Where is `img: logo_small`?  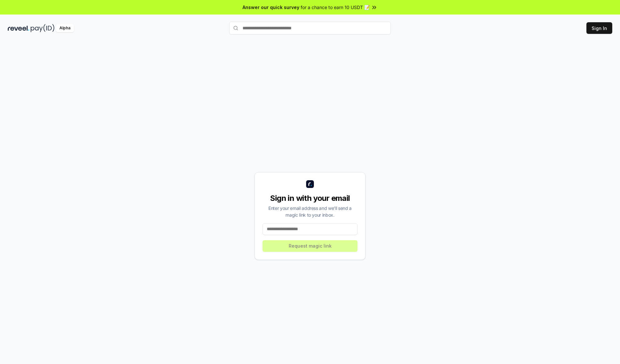 img: logo_small is located at coordinates (310, 184).